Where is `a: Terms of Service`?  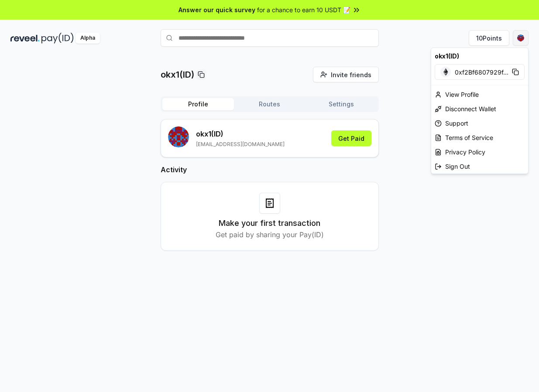
a: Terms of Service is located at coordinates (480, 137).